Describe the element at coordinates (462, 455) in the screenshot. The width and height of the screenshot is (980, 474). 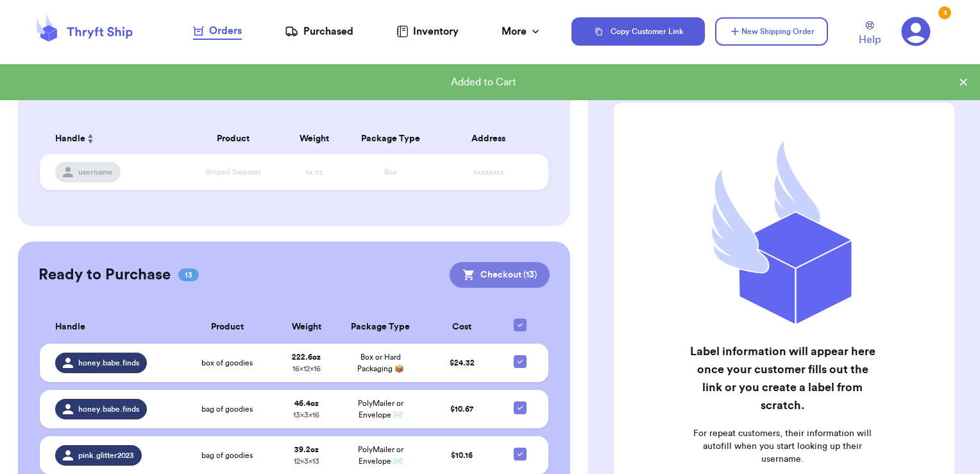
I see `span: $ 10.16` at that location.